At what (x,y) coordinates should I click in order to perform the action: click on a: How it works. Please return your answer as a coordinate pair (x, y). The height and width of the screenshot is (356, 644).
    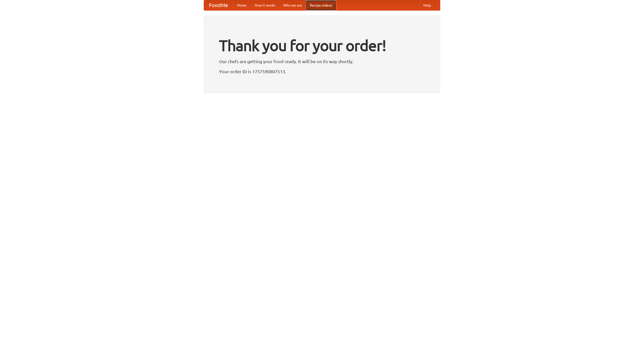
    Looking at the image, I should click on (265, 5).